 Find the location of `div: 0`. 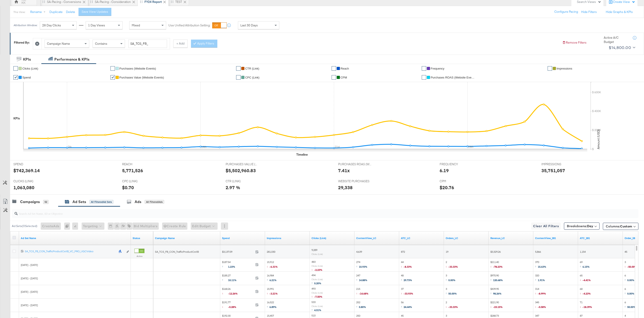

div: 0 is located at coordinates (68, 226).